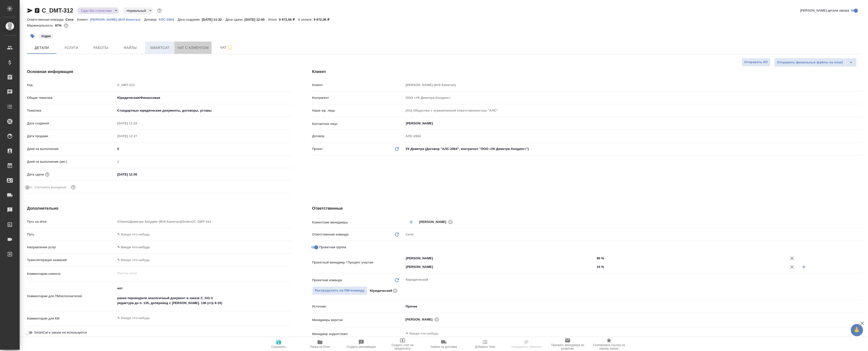 The image size is (868, 351). What do you see at coordinates (358, 110) in the screenshot?
I see `p: Наше юр. лицо` at bounding box center [358, 110].